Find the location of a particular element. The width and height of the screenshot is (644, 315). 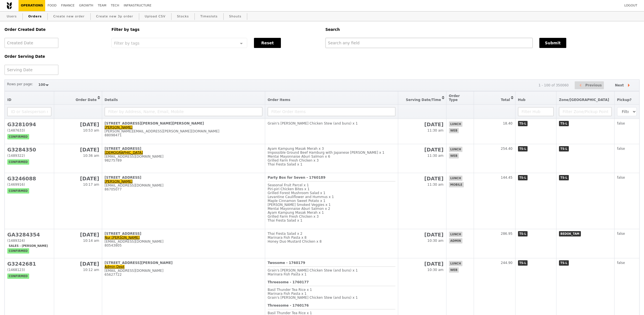

div: Thai Fiesta Salad x 2 is located at coordinates (332, 233).